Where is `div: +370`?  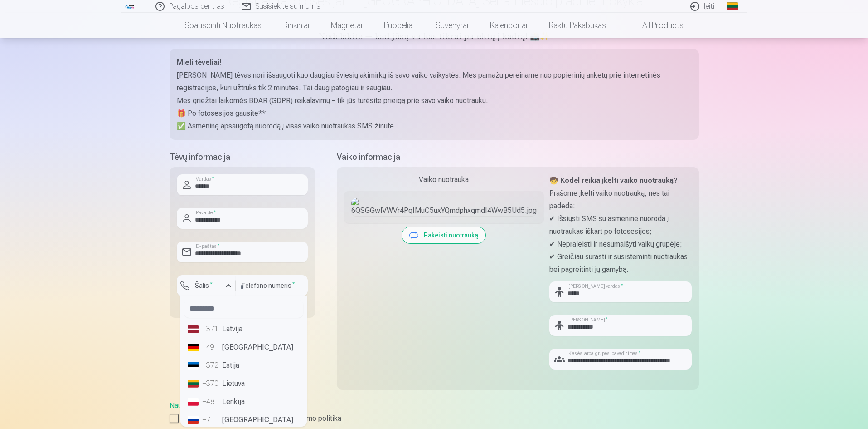 div: +370 is located at coordinates (212, 384).